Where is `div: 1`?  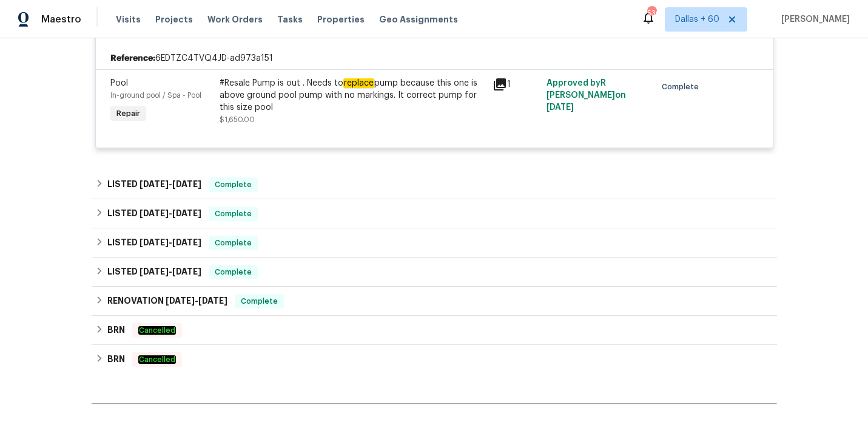 div: 1 is located at coordinates (517, 84).